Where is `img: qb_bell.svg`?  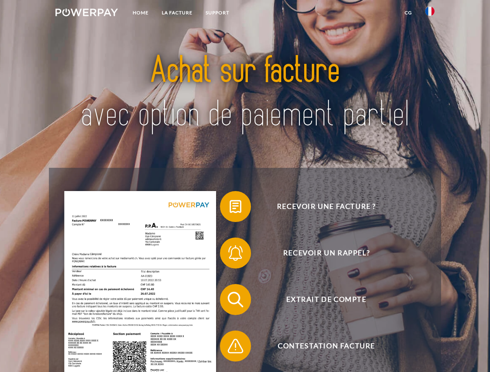 img: qb_bell.svg is located at coordinates (236, 253).